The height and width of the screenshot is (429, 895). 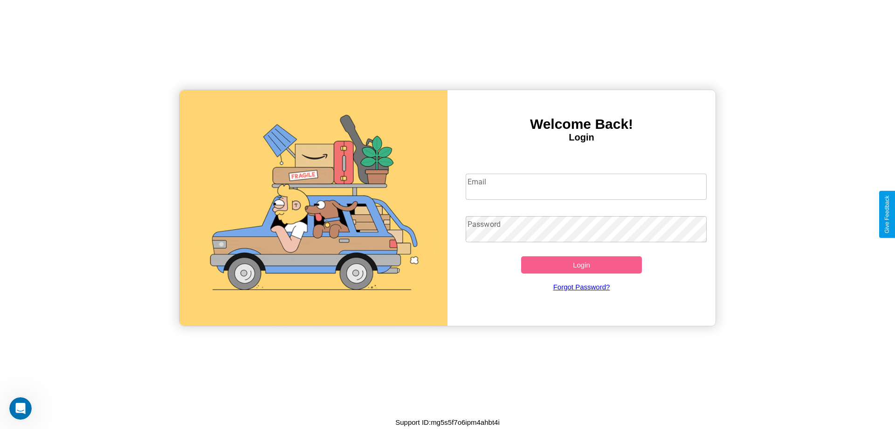 What do you see at coordinates (313, 208) in the screenshot?
I see `img: gif` at bounding box center [313, 208].